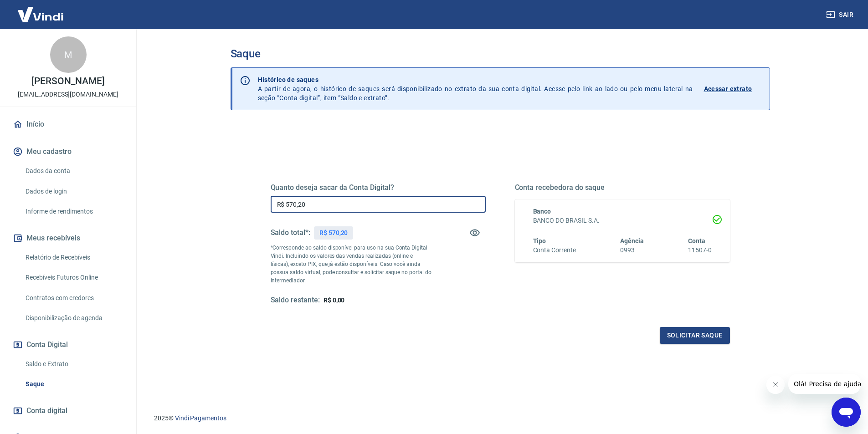  I want to click on span: Tipo, so click(540, 241).